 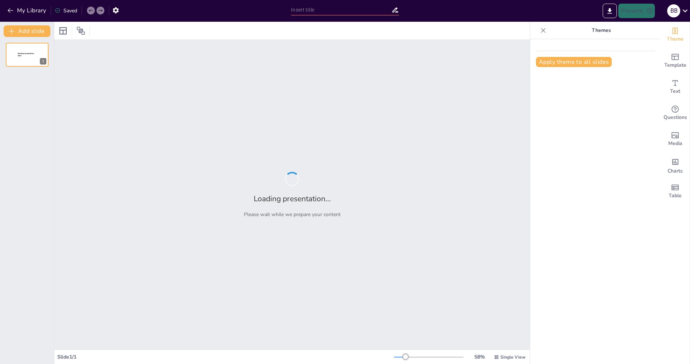 I want to click on button: Export to PowerPoint, so click(x=610, y=11).